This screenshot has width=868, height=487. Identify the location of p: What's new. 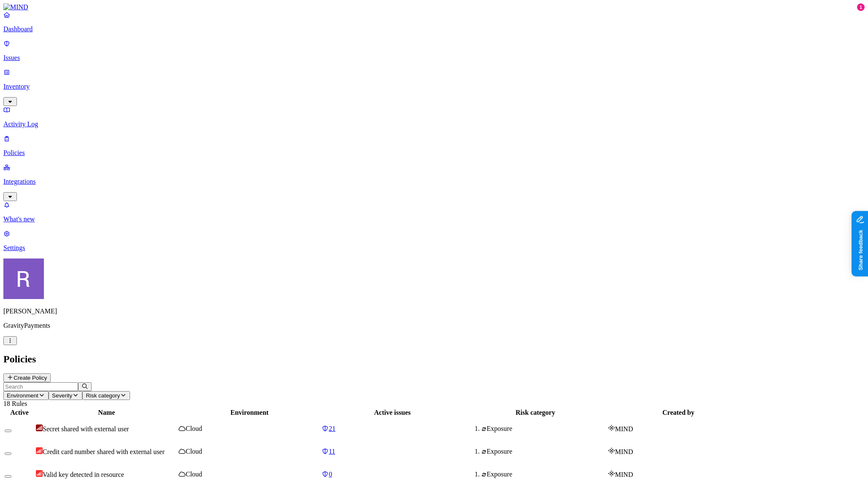
(434, 220).